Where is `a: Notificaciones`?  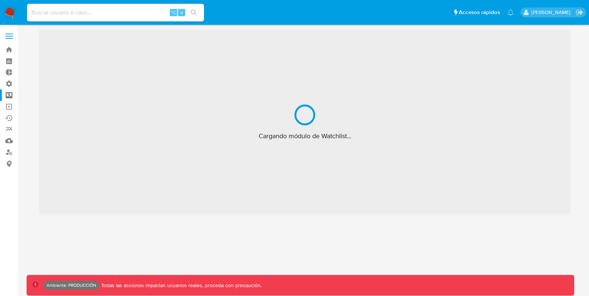 a: Notificaciones is located at coordinates (511, 12).